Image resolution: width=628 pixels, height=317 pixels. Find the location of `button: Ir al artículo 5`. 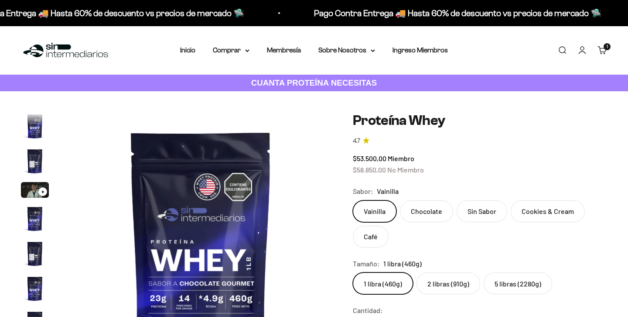

button: Ir al artículo 5 is located at coordinates (35, 255).